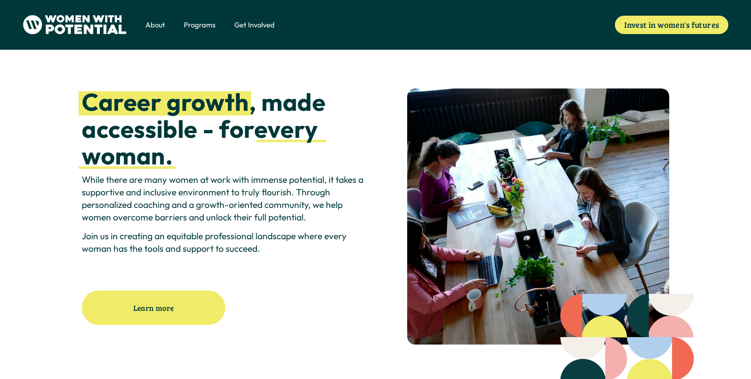  Describe the element at coordinates (166, 102) in the screenshot. I see `strong: Career growth` at that location.